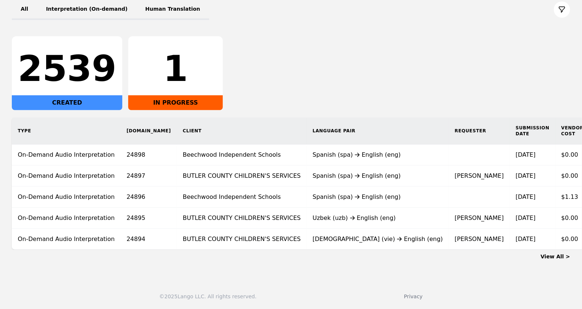 The width and height of the screenshot is (582, 309). I want to click on div: CREATED, so click(67, 103).